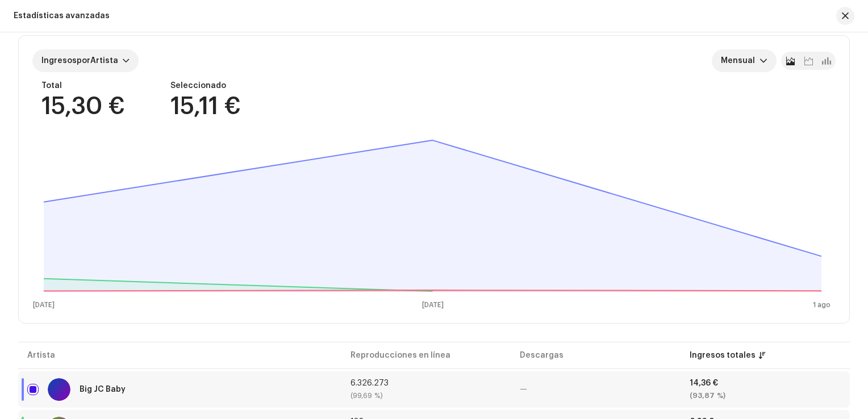 This screenshot has height=419, width=868. Describe the element at coordinates (821, 305) in the screenshot. I see `text: 1 ago` at that location.